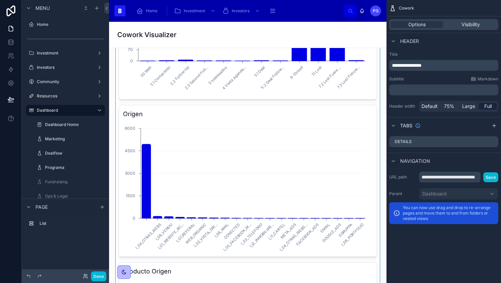  I want to click on a: Resources, so click(65, 96).